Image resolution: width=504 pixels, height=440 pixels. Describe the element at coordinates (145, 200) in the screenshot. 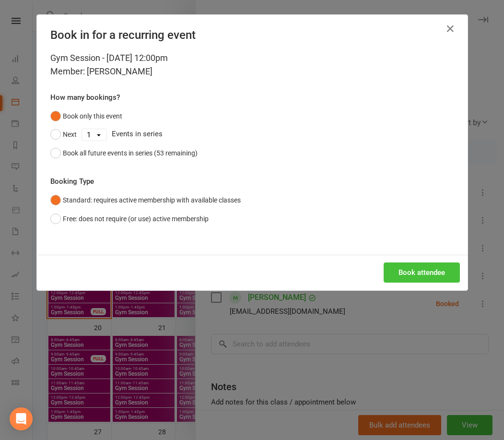

I see `button: Standard: requires active membership with available classes` at that location.